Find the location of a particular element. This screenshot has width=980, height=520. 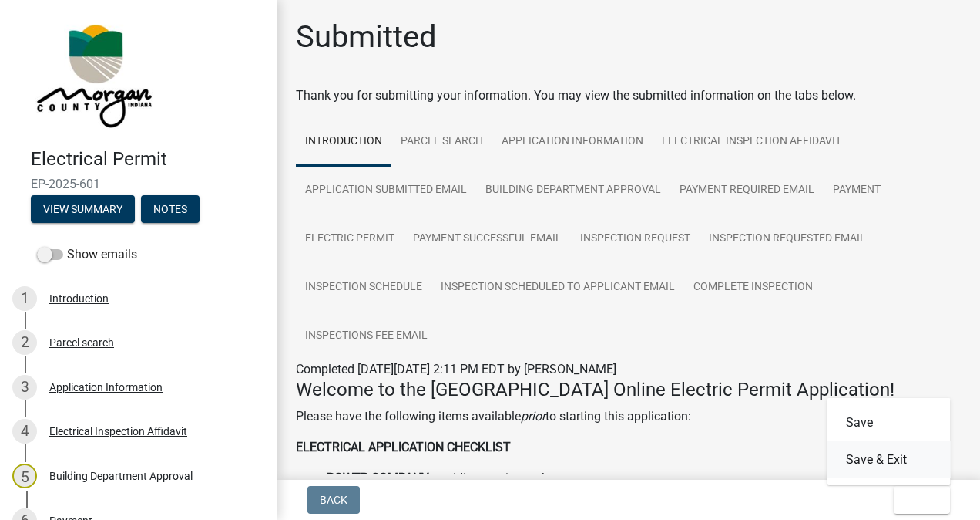

button: Notes is located at coordinates (170, 209).